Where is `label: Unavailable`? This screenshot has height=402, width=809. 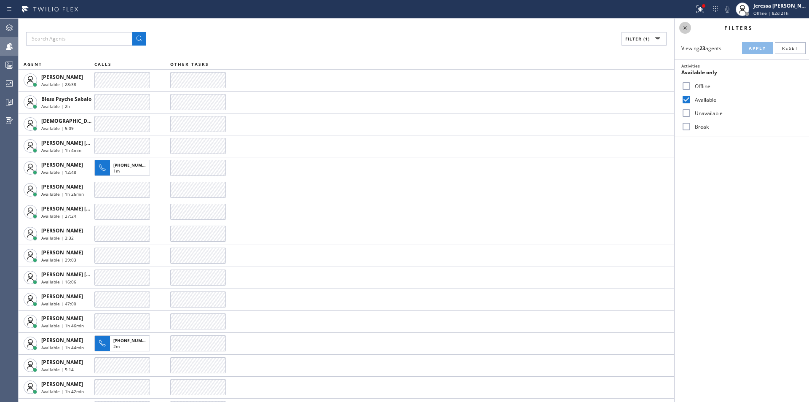 label: Unavailable is located at coordinates (747, 113).